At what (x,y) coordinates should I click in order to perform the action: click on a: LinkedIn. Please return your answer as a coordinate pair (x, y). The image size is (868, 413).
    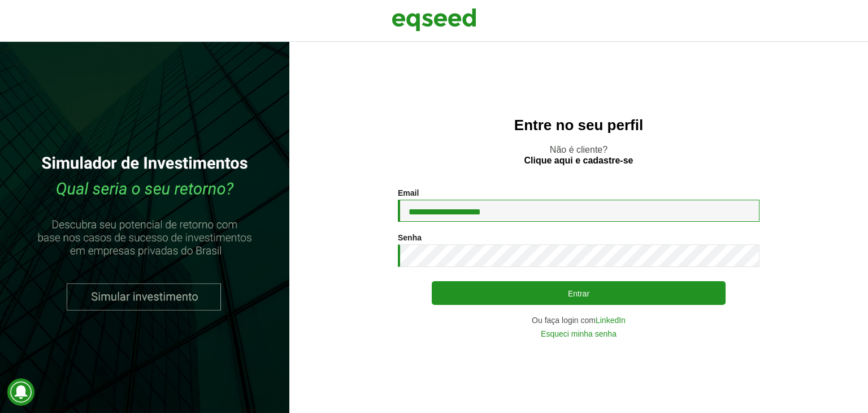
    Looking at the image, I should click on (610, 320).